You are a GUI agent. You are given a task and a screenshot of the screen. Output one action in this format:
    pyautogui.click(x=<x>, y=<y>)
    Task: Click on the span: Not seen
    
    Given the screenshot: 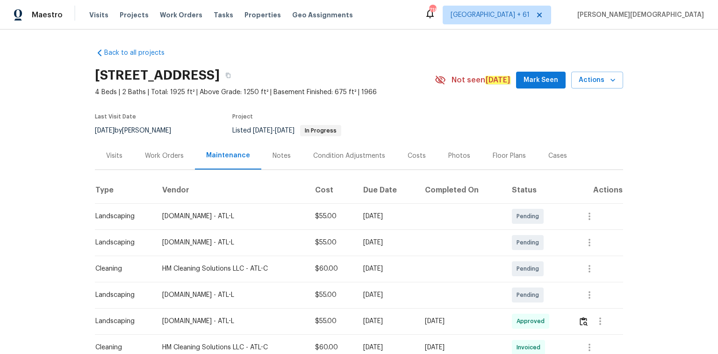 What is the action you would take?
    pyautogui.click(x=481, y=80)
    